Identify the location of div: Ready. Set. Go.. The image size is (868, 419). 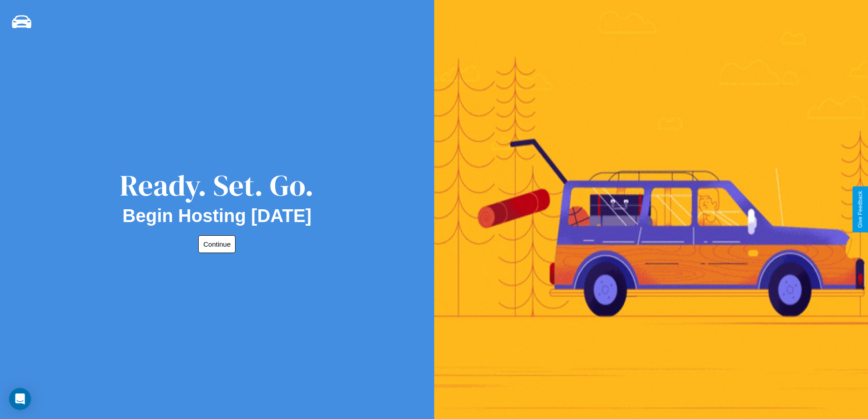
(217, 185).